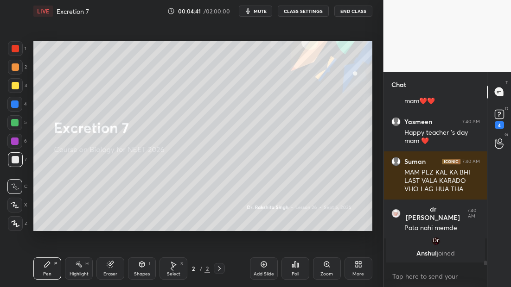  What do you see at coordinates (17, 187) in the screenshot?
I see `div: C` at bounding box center [17, 187].